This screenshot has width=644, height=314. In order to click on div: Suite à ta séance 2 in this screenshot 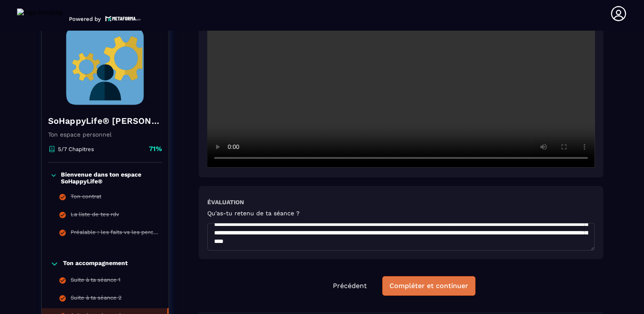, I will do `click(96, 299)`.